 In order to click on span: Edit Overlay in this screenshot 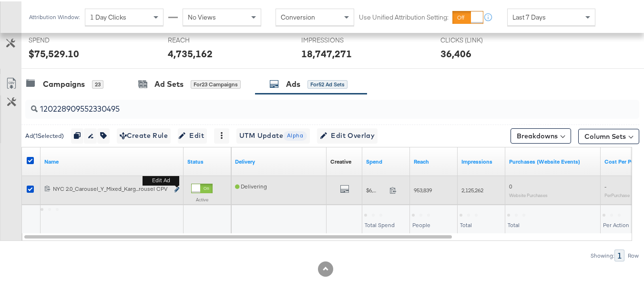, I will do `click(347, 134)`.